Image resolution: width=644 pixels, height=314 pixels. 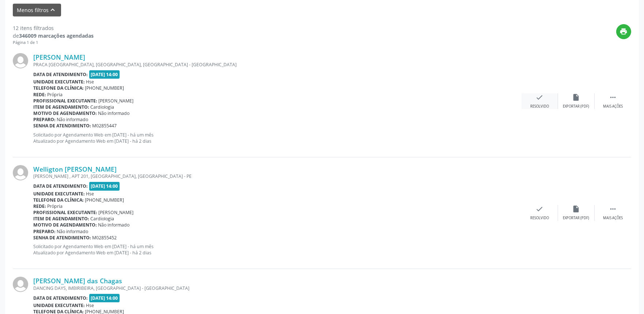 I want to click on span: M02855447, so click(x=105, y=126).